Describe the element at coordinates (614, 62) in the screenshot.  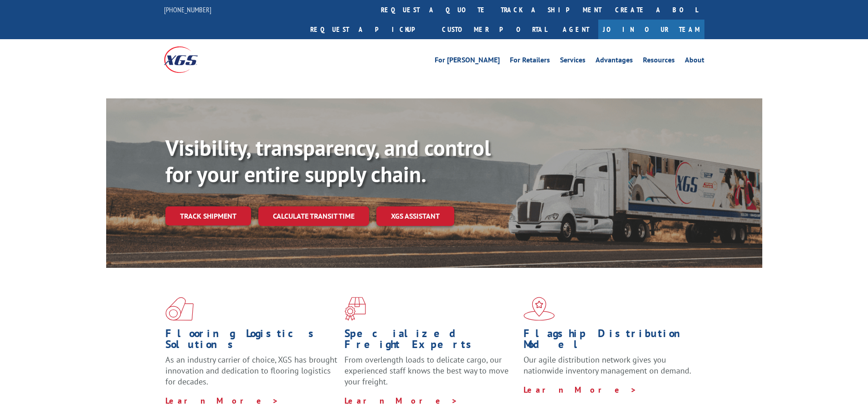
I see `a: Advantages` at that location.